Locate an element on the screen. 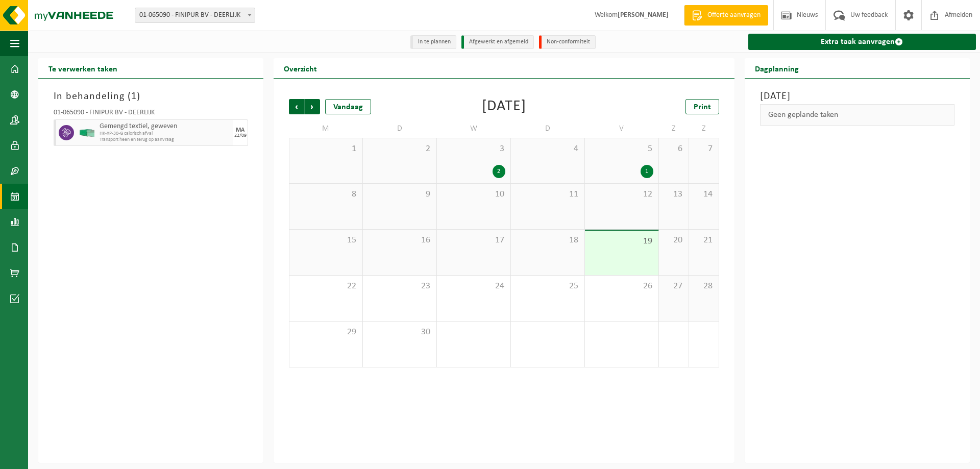 The height and width of the screenshot is (469, 980). h2: Overzicht is located at coordinates (300, 68).